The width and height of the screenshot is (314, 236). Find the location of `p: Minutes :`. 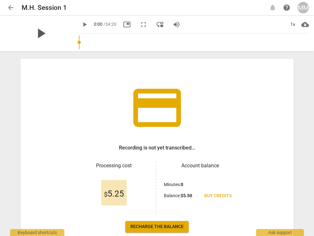

p: Minutes : is located at coordinates (173, 184).